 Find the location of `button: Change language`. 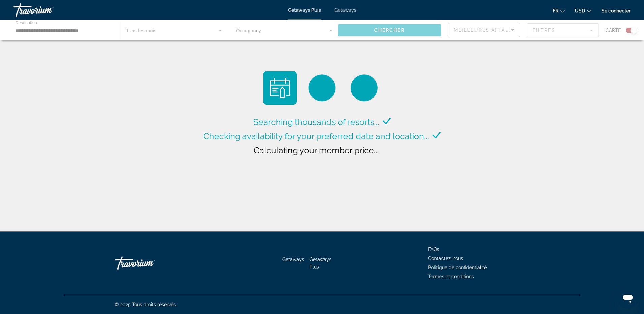

button: Change language is located at coordinates (559, 11).